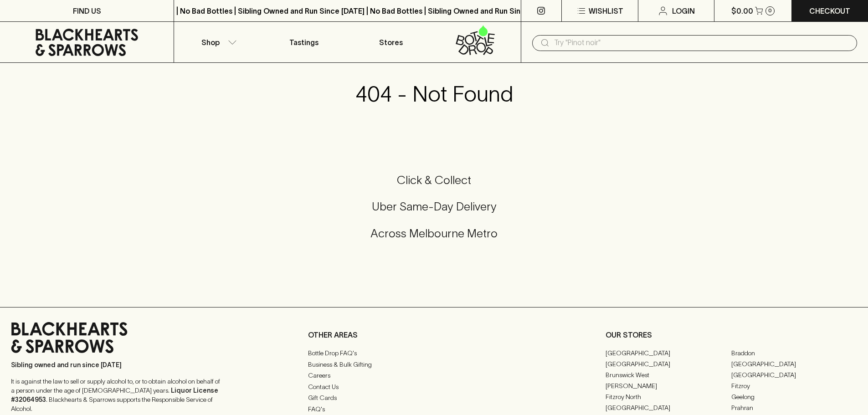 This screenshot has height=415, width=868. What do you see at coordinates (434, 335) in the screenshot?
I see `p: OTHER AREAS` at bounding box center [434, 335].